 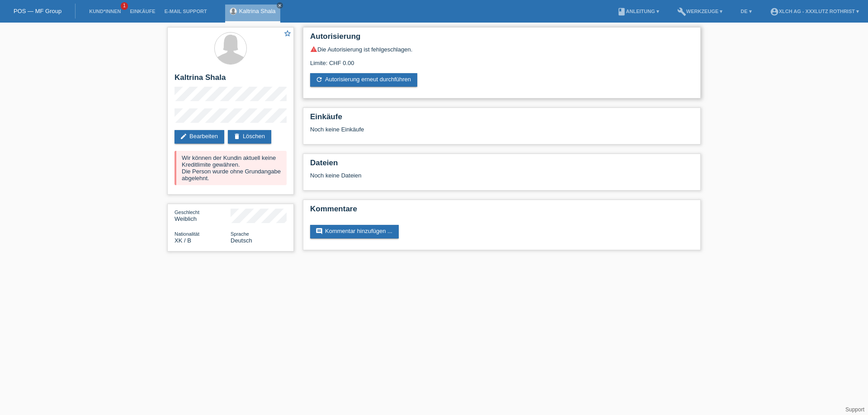 What do you see at coordinates (354, 232) in the screenshot?
I see `a: commentKommentar hinzufügen ...` at bounding box center [354, 232].